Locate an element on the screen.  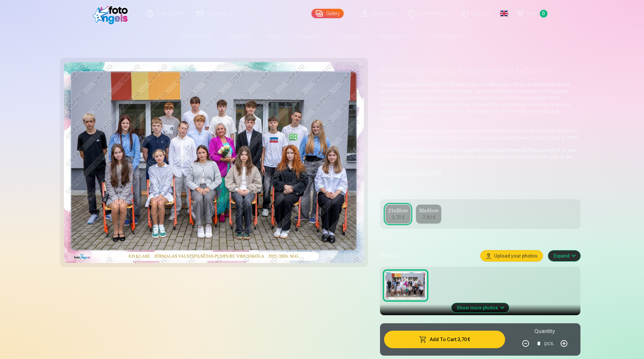
a: Mugs is located at coordinates (274, 37).